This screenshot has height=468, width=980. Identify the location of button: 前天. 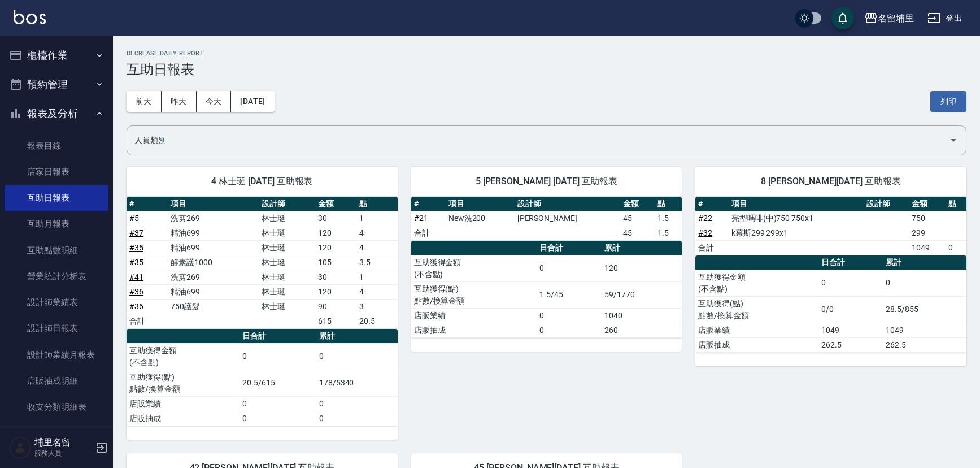
(144, 101).